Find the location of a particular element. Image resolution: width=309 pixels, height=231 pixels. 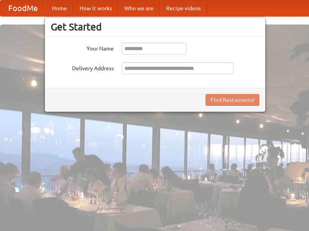

label: Your Name is located at coordinates (82, 47).